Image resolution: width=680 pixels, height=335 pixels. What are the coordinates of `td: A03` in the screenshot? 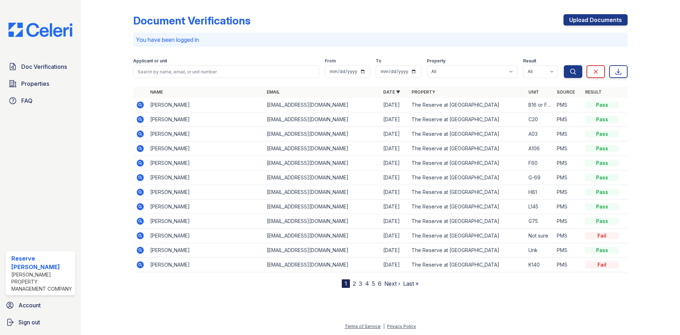 It's located at (540, 134).